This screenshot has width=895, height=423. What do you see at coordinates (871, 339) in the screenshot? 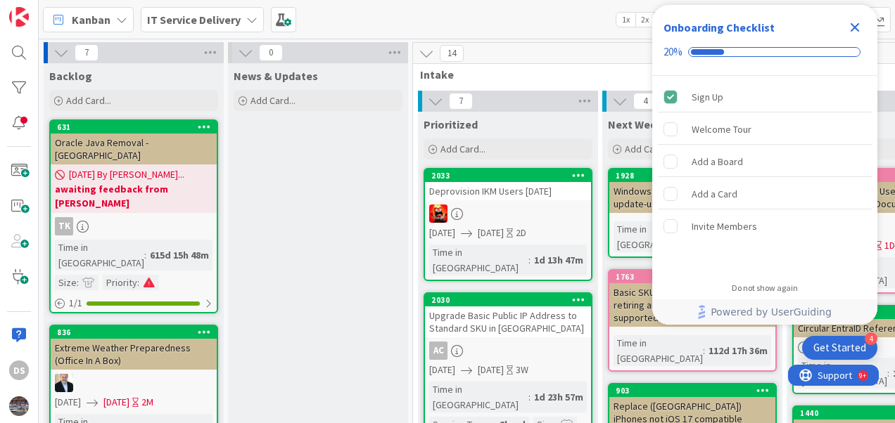
I see `div: 4` at bounding box center [871, 339].